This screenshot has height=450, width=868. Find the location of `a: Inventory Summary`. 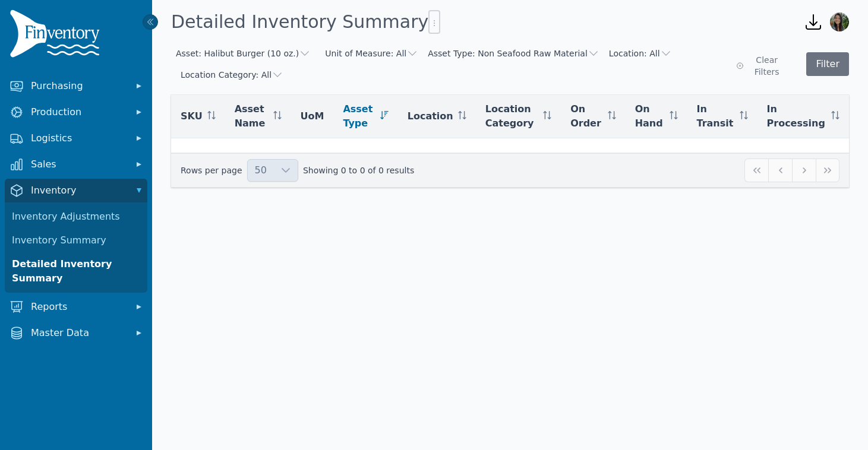

a: Inventory Summary is located at coordinates (76, 241).